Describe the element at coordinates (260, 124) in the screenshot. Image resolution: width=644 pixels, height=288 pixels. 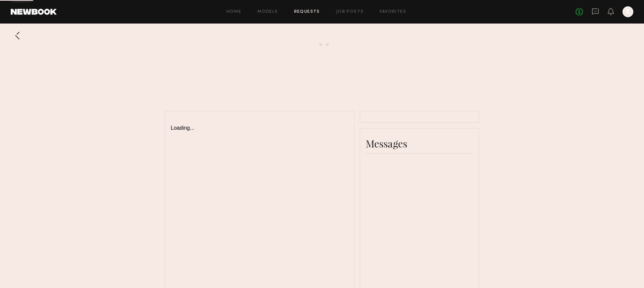
I see `div: Loading...` at that location.